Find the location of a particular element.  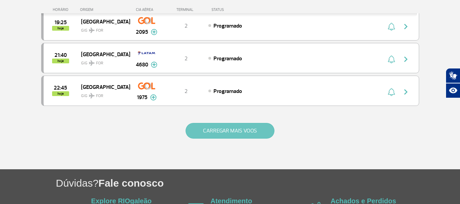

button: Abrir recursos assistivos. is located at coordinates (453, 91).